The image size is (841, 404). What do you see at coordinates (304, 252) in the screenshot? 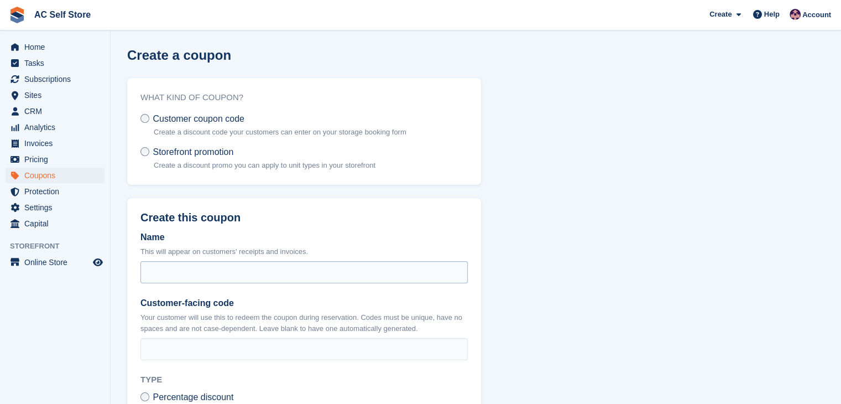
I see `p: This will appear on customers' receipts and invoices.` at bounding box center [304, 252].